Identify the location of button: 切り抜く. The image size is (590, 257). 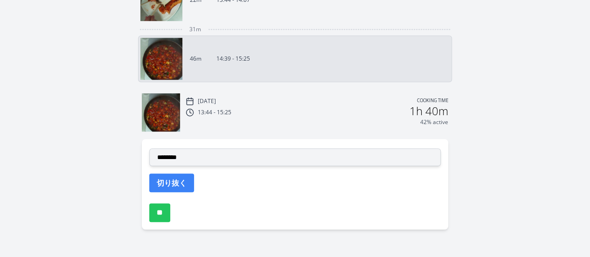
(172, 183).